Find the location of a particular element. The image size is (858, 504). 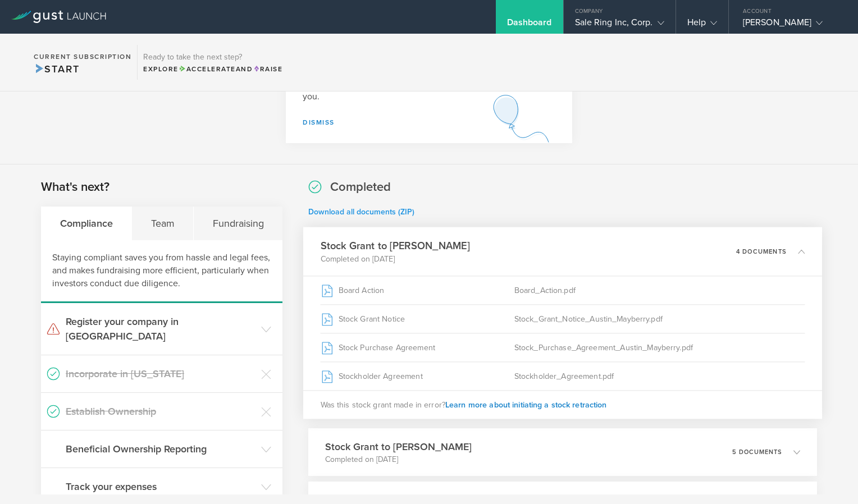

div: Stock_Purchase_Agreement_Austin_Mayberry.pdf is located at coordinates (660, 347).